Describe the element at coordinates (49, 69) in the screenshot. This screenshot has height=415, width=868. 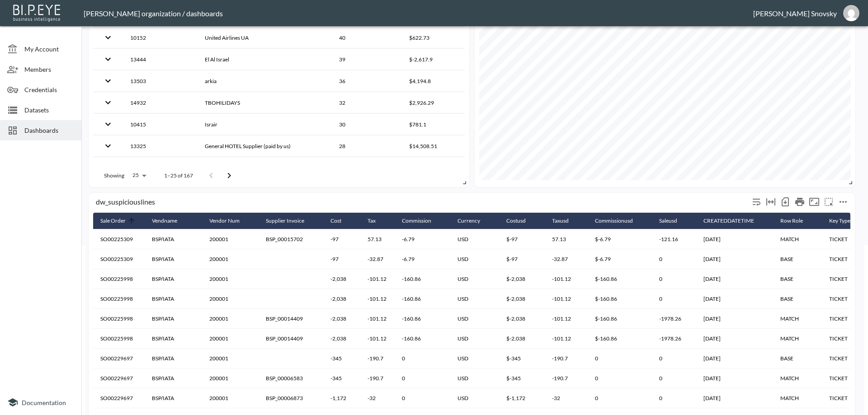
I see `span: Members` at that location.